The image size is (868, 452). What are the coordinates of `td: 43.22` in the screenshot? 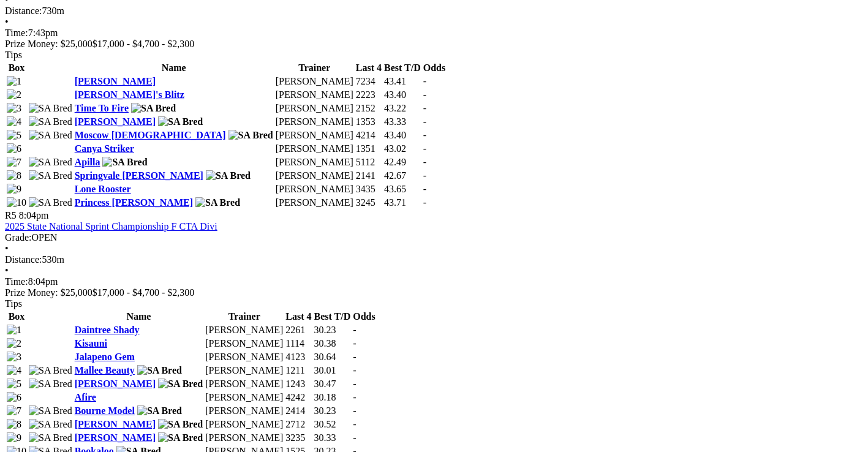 It's located at (403, 109).